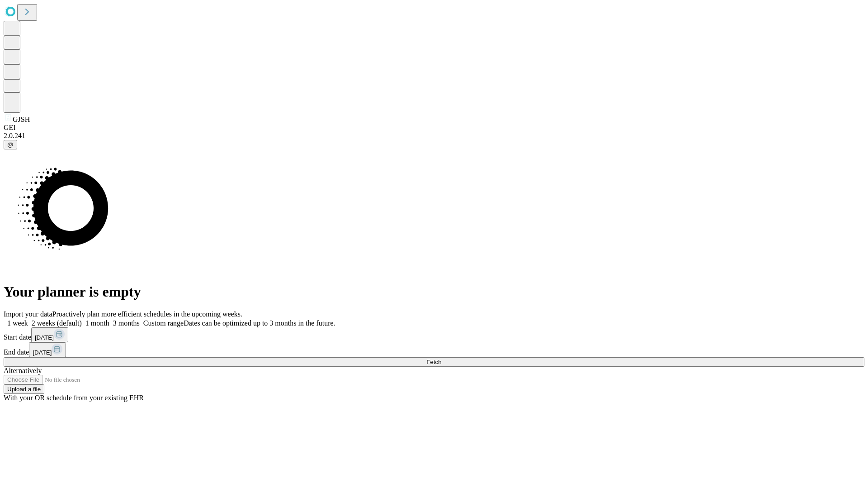  Describe the element at coordinates (434, 335) in the screenshot. I see `div: Start date` at that location.